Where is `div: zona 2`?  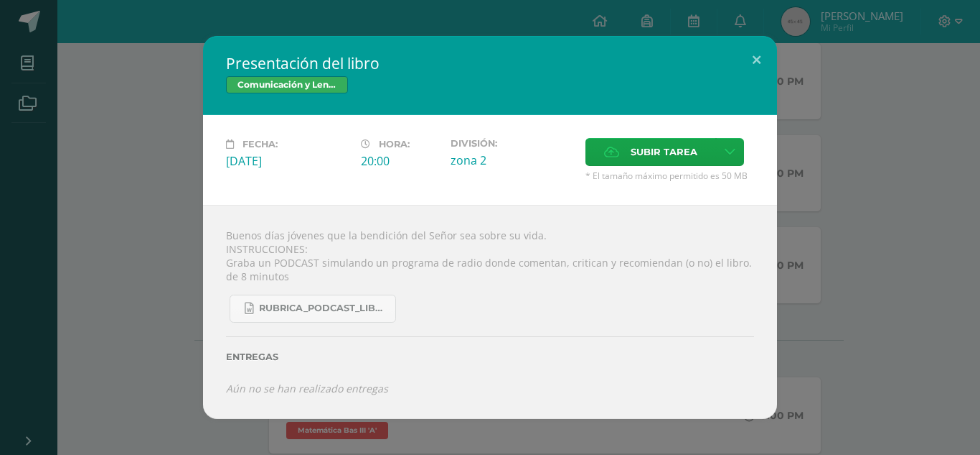
div: zona 2 is located at coordinates (513, 160).